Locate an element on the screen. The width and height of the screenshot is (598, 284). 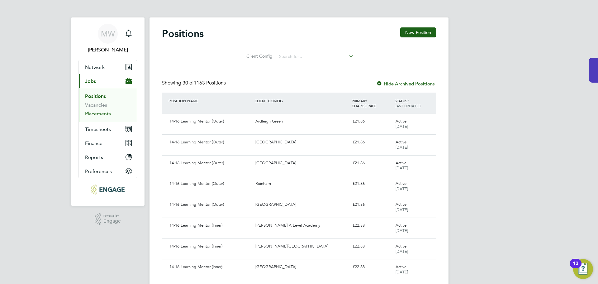
span: Network is located at coordinates (95, 67).